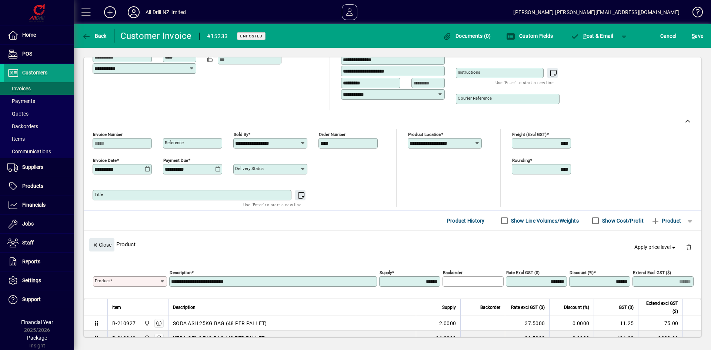 The width and height of the screenshot is (711, 350). I want to click on div: All Drill NZ limited, so click(166, 12).